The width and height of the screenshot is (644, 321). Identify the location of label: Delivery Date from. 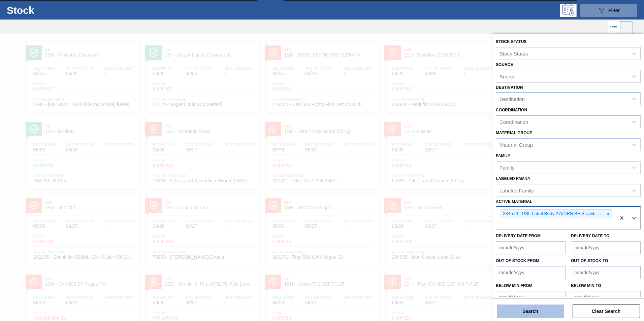
(518, 236).